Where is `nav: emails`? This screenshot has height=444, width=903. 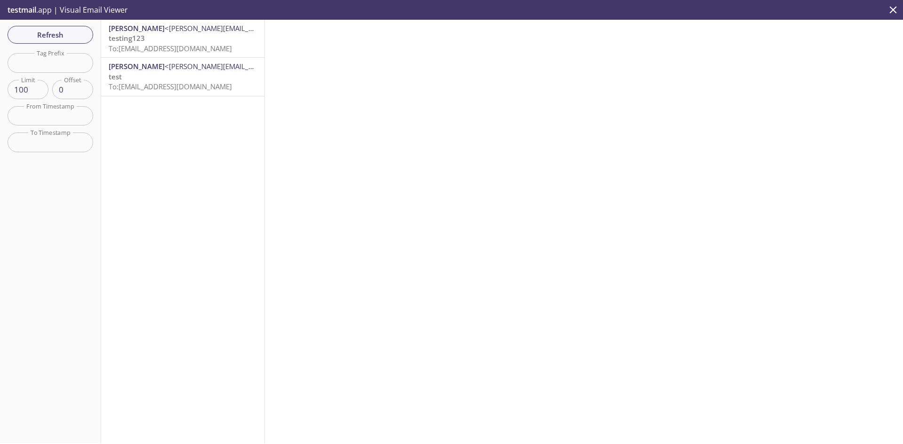
nav: emails is located at coordinates (182, 58).